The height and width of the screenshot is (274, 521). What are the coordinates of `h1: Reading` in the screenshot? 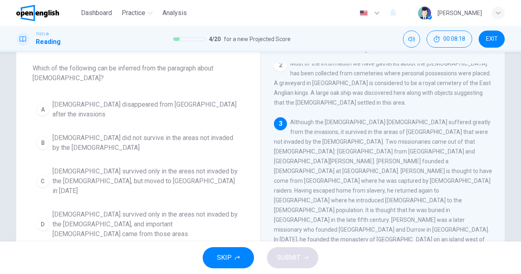 It's located at (48, 42).